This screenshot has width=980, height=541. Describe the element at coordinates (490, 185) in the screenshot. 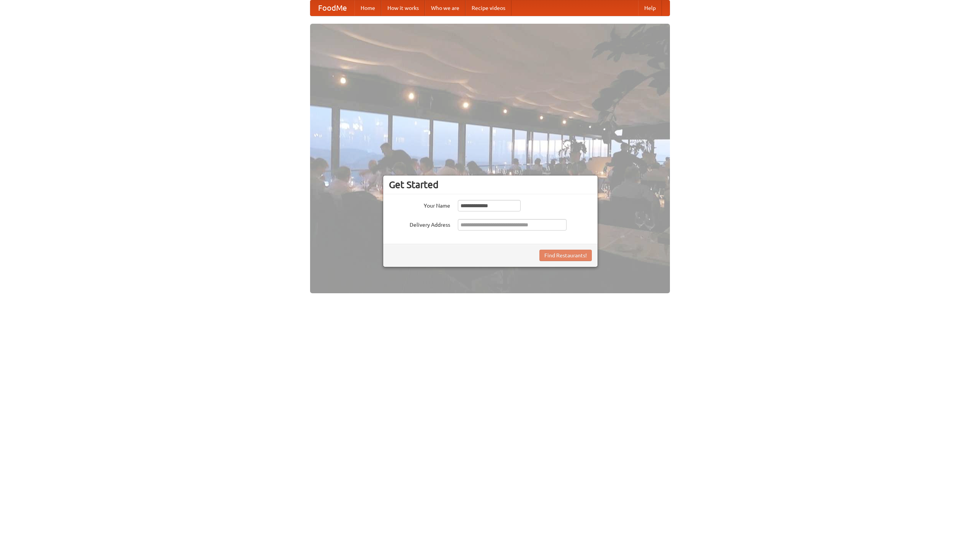

I see `h3: Get Started` at that location.